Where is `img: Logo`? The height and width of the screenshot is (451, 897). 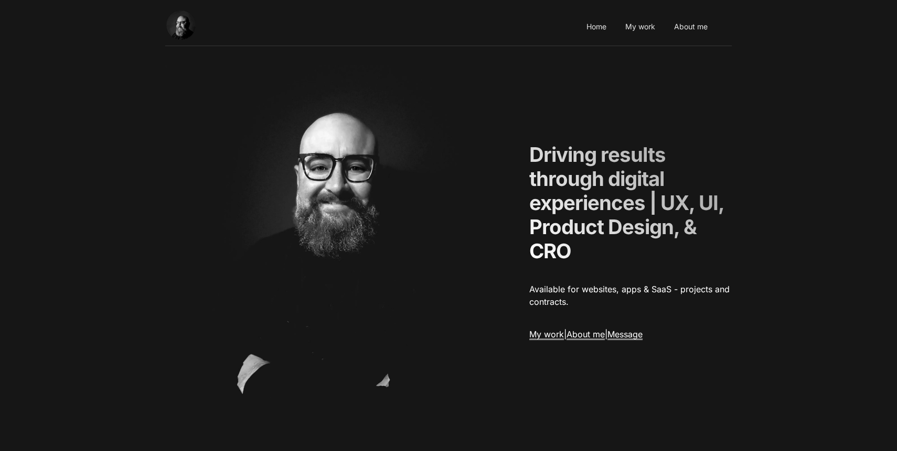 img: Logo is located at coordinates (190, 25).